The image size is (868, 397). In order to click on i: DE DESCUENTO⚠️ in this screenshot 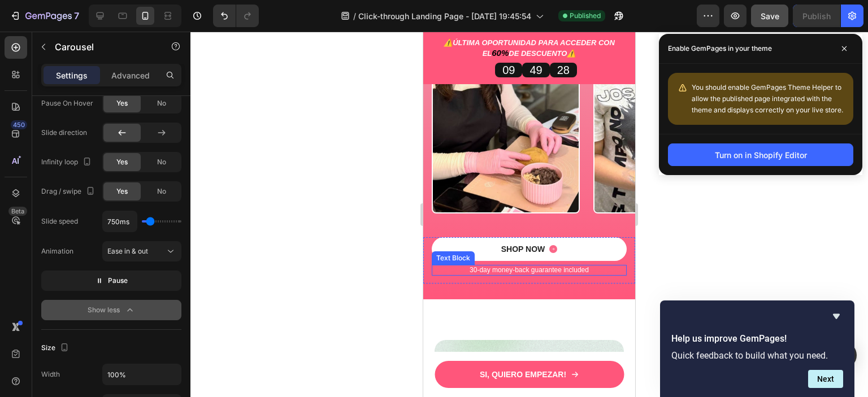, I will do `click(119, 22)`.